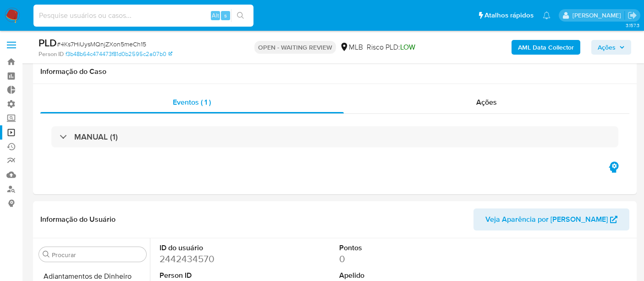 The height and width of the screenshot is (281, 644). Describe the element at coordinates (598, 15) in the screenshot. I see `p: alexandra.macedo@mercadolivre.com` at that location.